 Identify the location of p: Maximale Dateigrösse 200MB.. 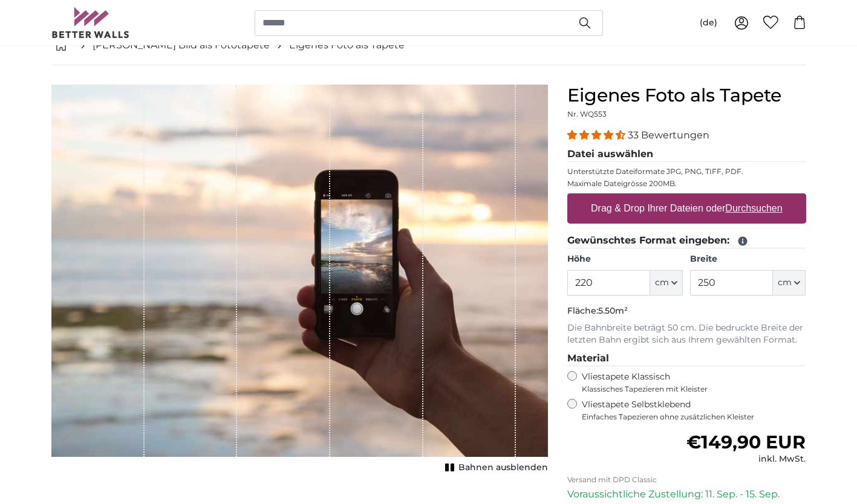
(687, 184).